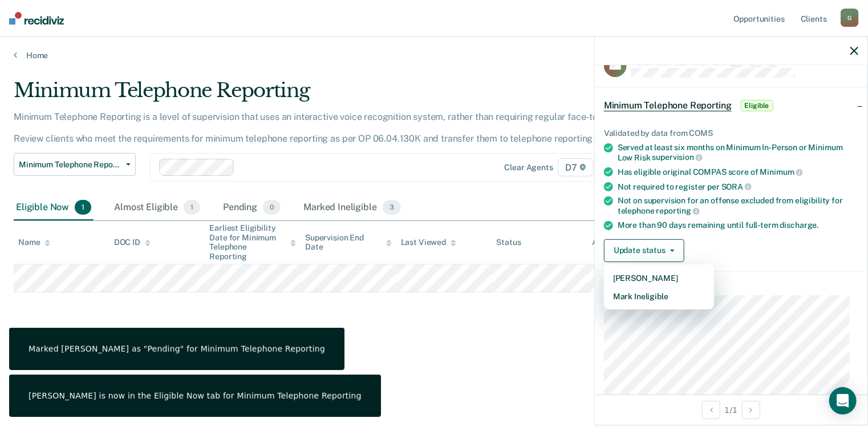 The width and height of the screenshot is (868, 426). I want to click on dt: Supervision, so click(731, 285).